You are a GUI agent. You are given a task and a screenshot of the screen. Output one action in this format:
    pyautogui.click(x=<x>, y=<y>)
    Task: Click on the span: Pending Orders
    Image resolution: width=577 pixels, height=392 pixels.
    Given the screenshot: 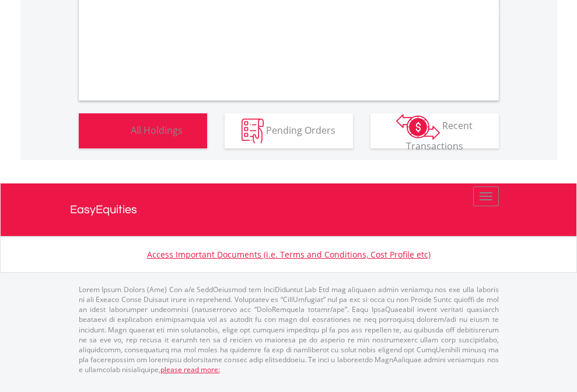 What is the action you would take?
    pyautogui.click(x=300, y=130)
    